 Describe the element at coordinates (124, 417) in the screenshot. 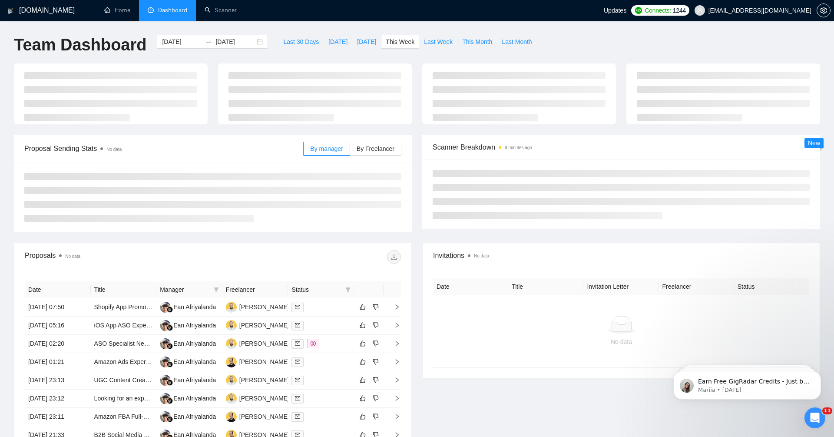

I see `td: Amazon FBA Full-Service Account Manager (UAE Market – 10 Products Ready for First Launch)` at that location.